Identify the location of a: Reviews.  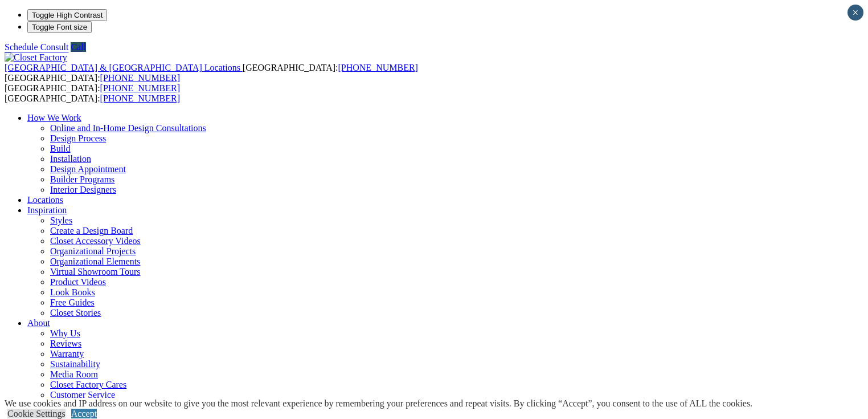
(66, 344).